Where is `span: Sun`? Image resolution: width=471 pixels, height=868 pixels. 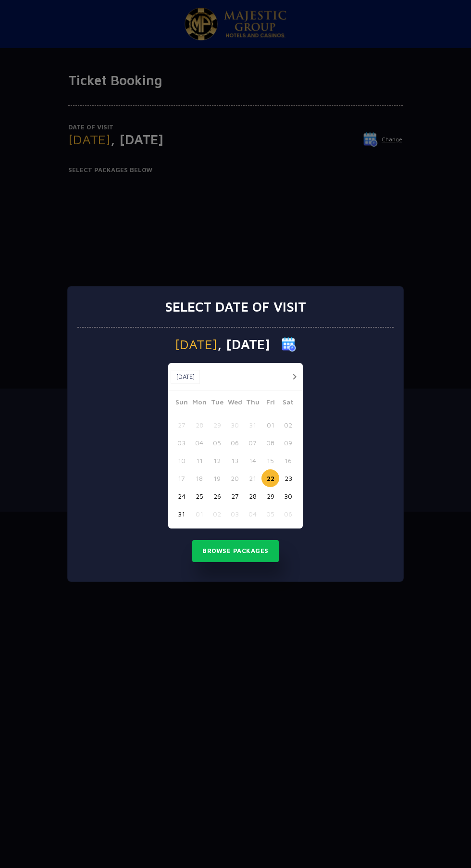
span: Sun is located at coordinates (181, 404).